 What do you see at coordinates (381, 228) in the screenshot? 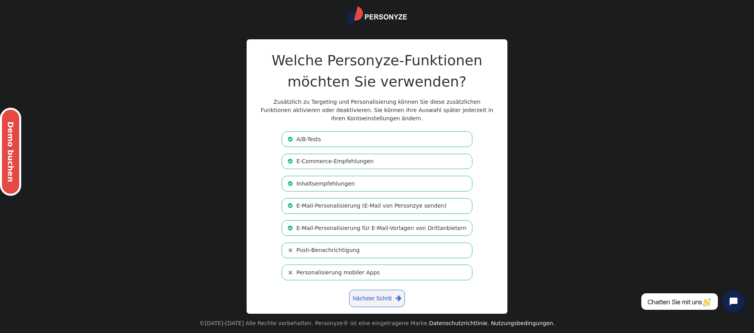
I see `font: E-Mail-Personalisierung für E-Mail-Vorlagen von Drittanbietern` at bounding box center [381, 228].